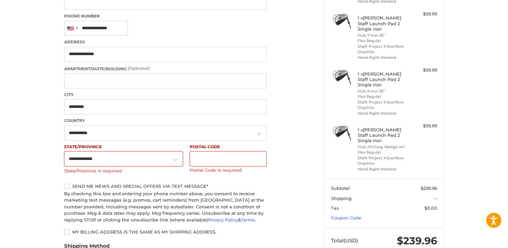 This screenshot has height=248, width=508. What do you see at coordinates (165, 186) in the screenshot?
I see `label: Send me news and special offers via text message*` at bounding box center [165, 186].